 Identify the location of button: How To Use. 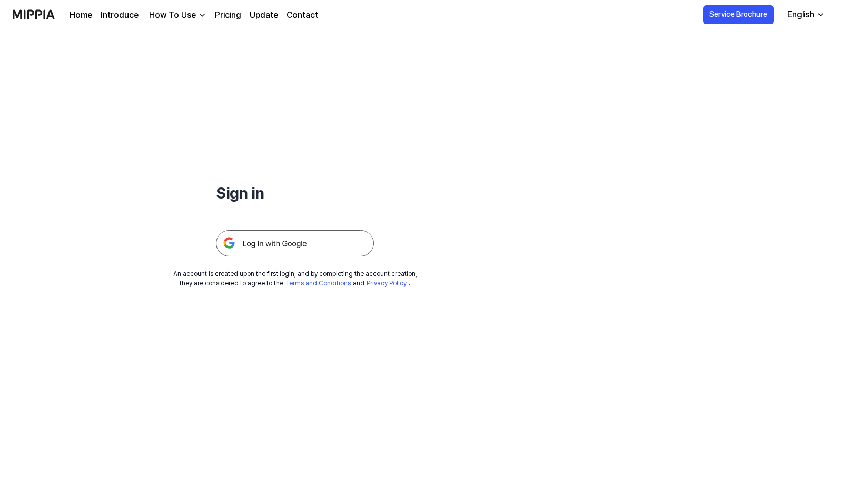
(176, 15).